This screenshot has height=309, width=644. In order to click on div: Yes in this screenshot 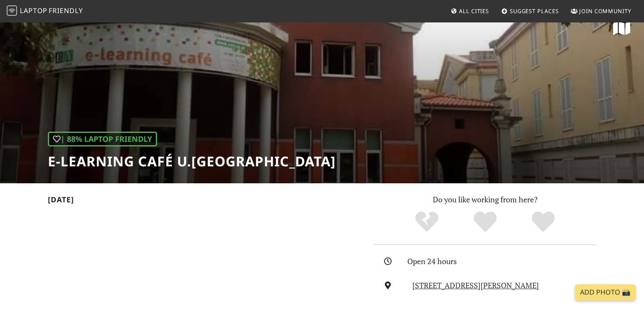, I will do `click(485, 222)`.